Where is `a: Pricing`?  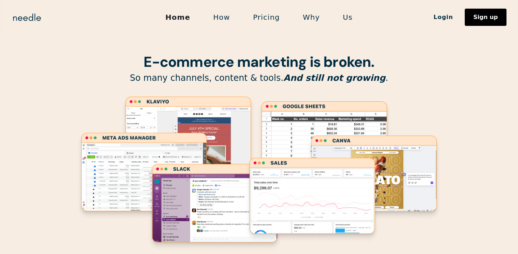 a: Pricing is located at coordinates (266, 17).